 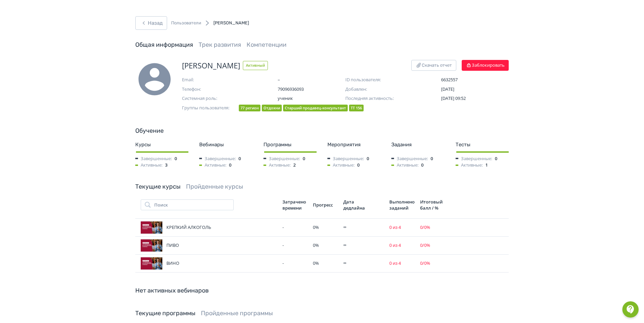 I want to click on span: Последняя активность:, so click(x=379, y=98).